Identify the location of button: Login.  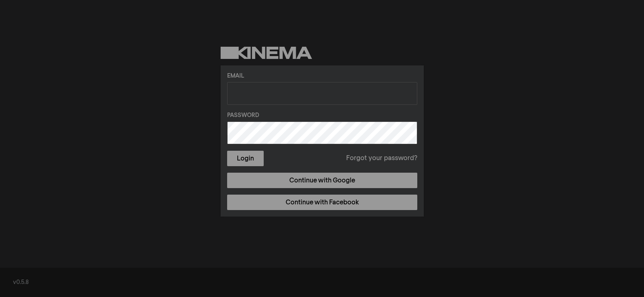
(245, 159).